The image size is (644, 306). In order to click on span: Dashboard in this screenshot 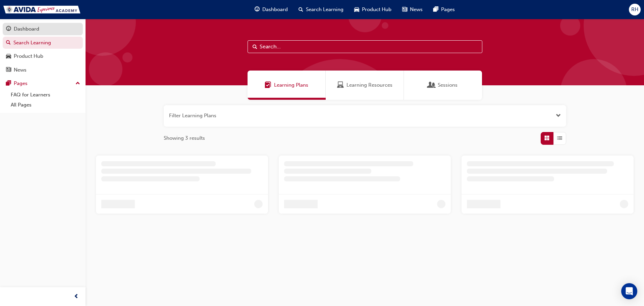, I will do `click(275, 9)`.